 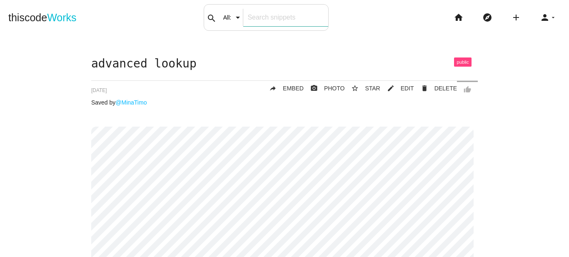 What do you see at coordinates (459, 18) in the screenshot?
I see `i: home` at bounding box center [459, 18].